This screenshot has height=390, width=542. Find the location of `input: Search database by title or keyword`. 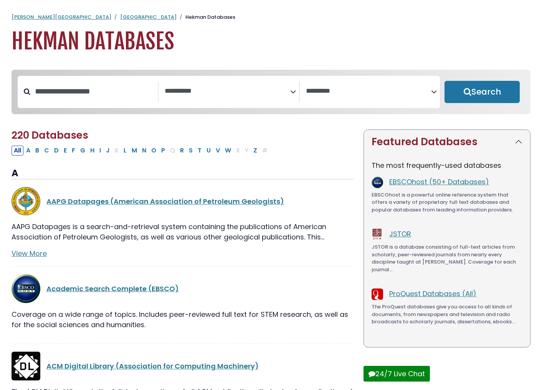

input: Search database by title or keyword is located at coordinates (94, 91).